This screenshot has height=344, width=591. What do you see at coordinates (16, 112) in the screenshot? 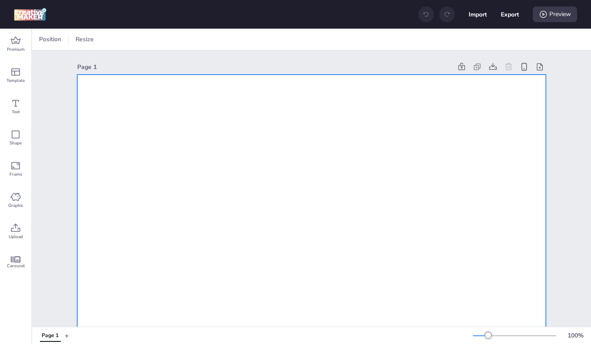
I see `span: Text` at bounding box center [16, 112].